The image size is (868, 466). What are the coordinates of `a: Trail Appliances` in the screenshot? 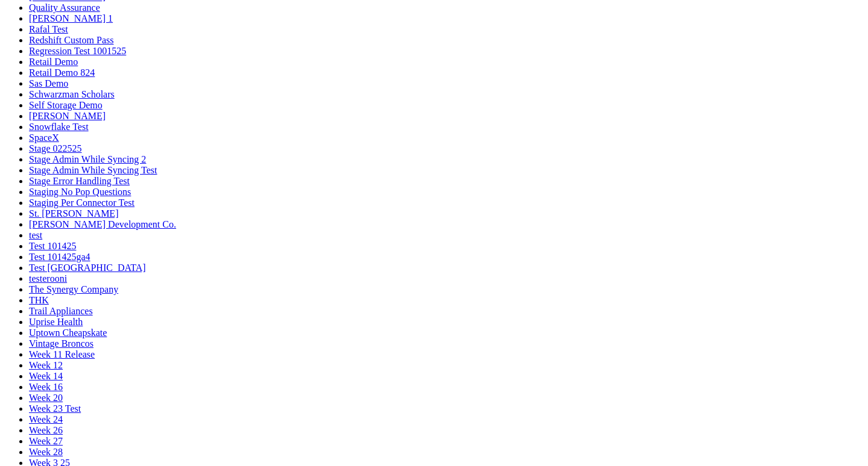 It's located at (61, 311).